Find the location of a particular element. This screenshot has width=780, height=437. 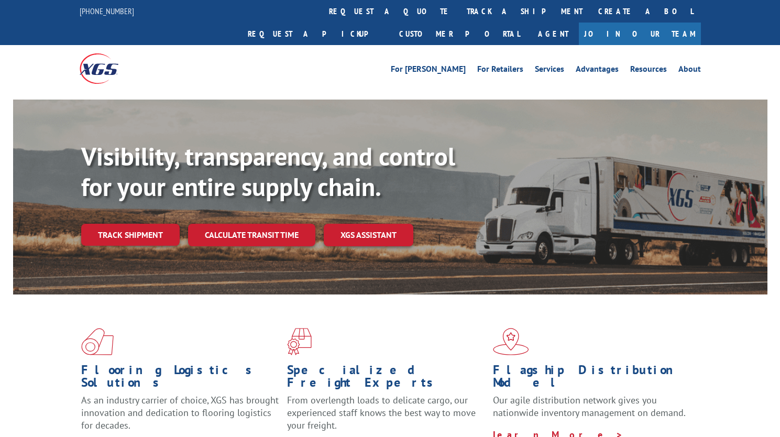

a: Calculate transit time is located at coordinates (251, 235).